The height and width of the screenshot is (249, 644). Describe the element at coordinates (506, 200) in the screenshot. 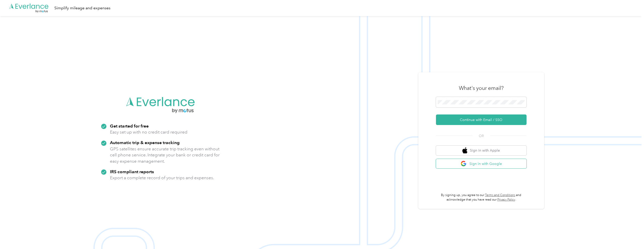

I see `a: Privacy Policy` at that location.